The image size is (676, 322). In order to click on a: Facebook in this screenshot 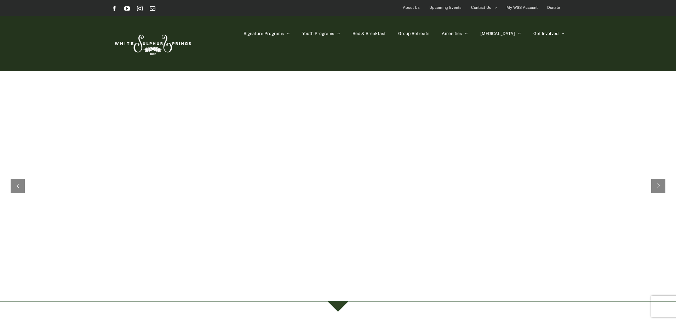, I will do `click(114, 8)`.